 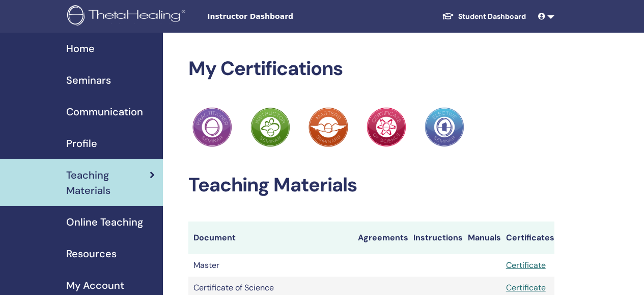 What do you see at coordinates (81, 49) in the screenshot?
I see `span: Home` at bounding box center [81, 49].